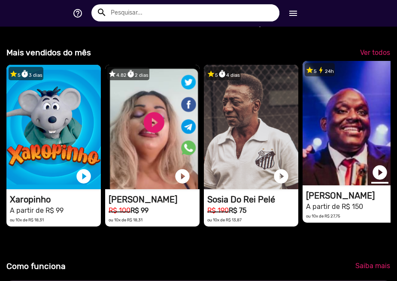 This screenshot has width=397, height=281. What do you see at coordinates (375, 52) in the screenshot?
I see `span: Ver todos` at bounding box center [375, 52].